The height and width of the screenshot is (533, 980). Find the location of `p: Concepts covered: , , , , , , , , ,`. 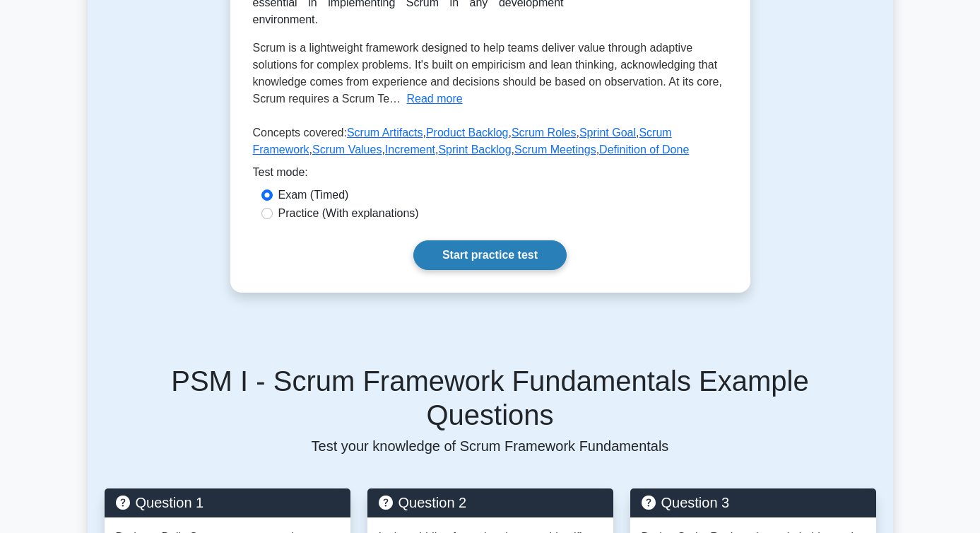

p: Concepts covered: , , , , , , , , , is located at coordinates (490, 144).